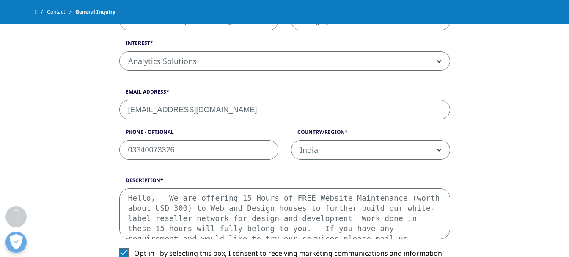 Image resolution: width=569 pixels, height=257 pixels. What do you see at coordinates (95, 12) in the screenshot?
I see `span: General Inquiry` at bounding box center [95, 12].